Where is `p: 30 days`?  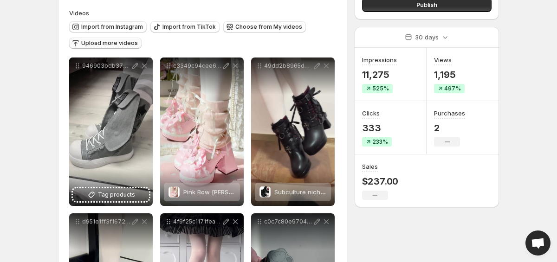 p: 30 days is located at coordinates (426, 37).